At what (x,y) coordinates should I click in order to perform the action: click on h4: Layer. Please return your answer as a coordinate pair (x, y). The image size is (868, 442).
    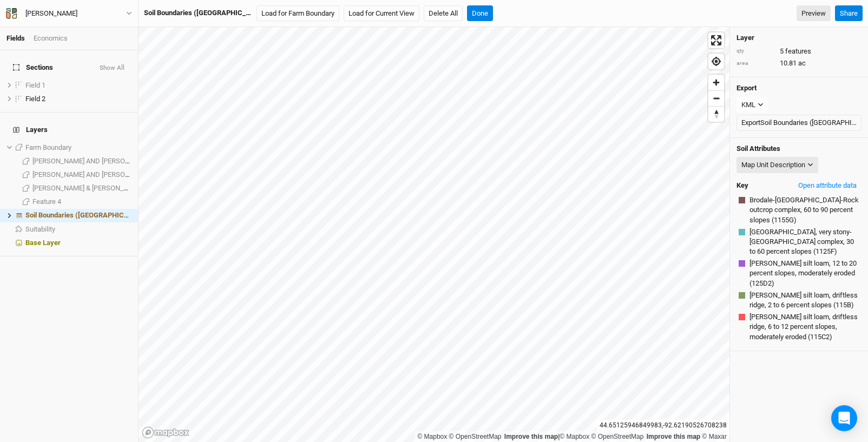
    Looking at the image, I should click on (799, 38).